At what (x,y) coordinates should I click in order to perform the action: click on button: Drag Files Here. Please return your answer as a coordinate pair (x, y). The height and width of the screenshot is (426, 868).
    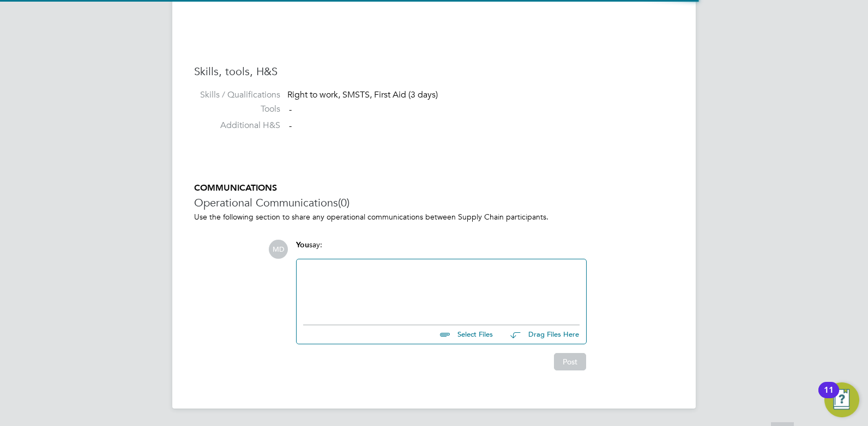
    Looking at the image, I should click on (541, 335).